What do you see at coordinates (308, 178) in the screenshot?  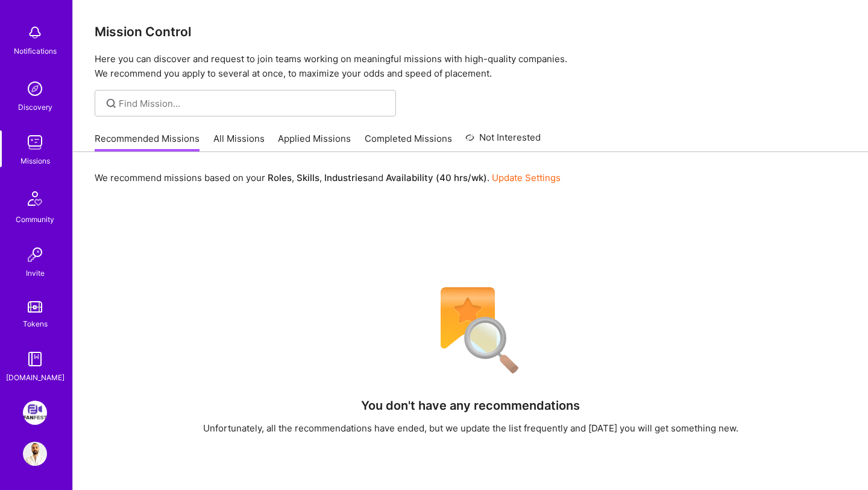 I see `b: Skills` at bounding box center [308, 178].